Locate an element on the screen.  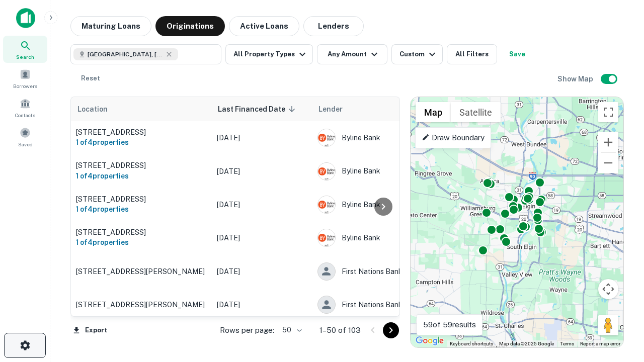
p: Rows per page: is located at coordinates (247, 330).